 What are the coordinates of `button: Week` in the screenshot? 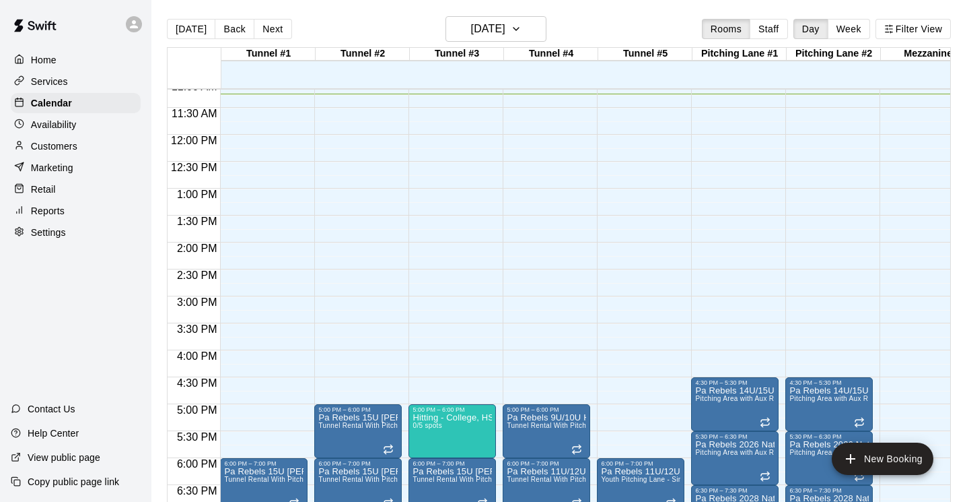 It's located at (849, 29).